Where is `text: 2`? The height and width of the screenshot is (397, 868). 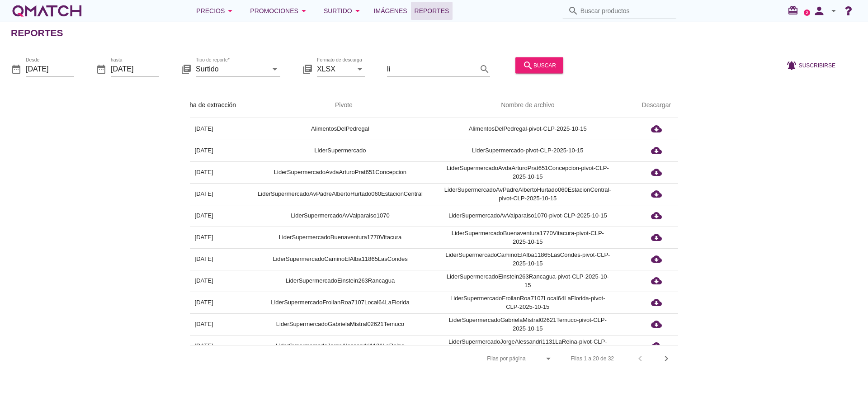
text: 2 is located at coordinates (807, 13).